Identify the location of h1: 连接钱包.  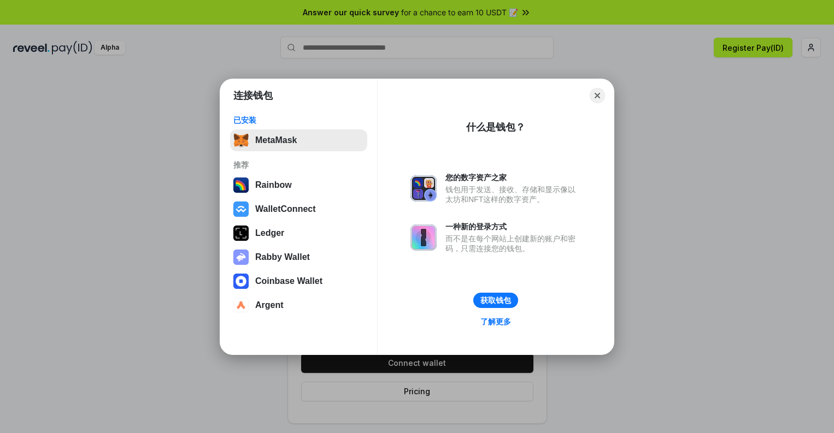
(253, 96).